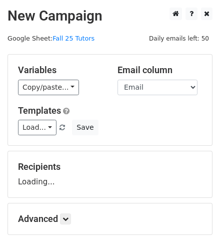  What do you see at coordinates (85, 127) in the screenshot?
I see `button: Save` at bounding box center [85, 127].